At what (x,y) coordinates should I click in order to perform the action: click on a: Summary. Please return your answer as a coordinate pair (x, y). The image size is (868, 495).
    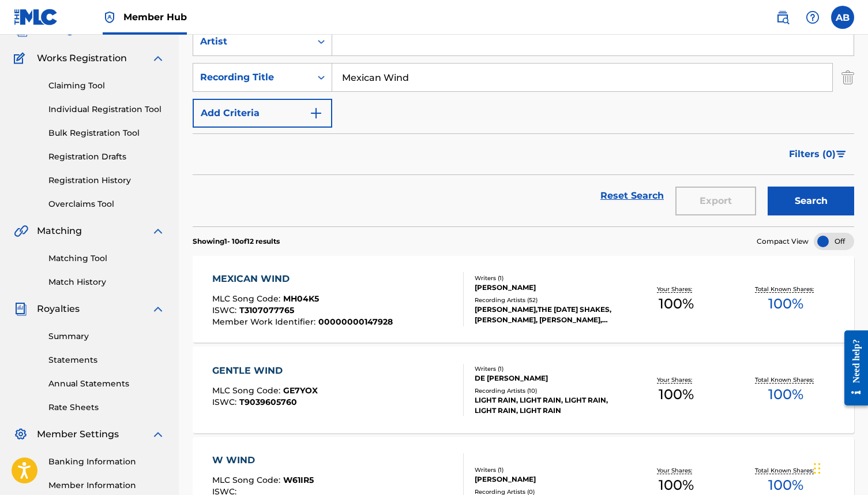
    Looking at the image, I should click on (106, 336).